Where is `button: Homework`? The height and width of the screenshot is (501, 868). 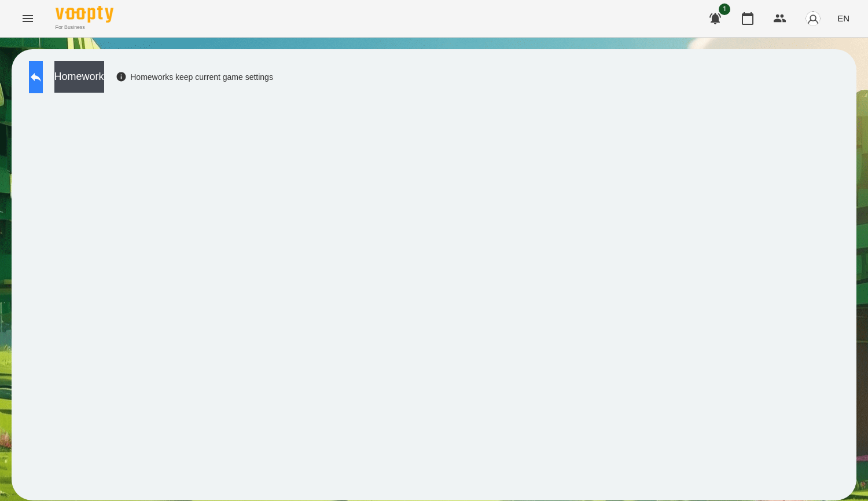
button: Homework is located at coordinates (79, 76).